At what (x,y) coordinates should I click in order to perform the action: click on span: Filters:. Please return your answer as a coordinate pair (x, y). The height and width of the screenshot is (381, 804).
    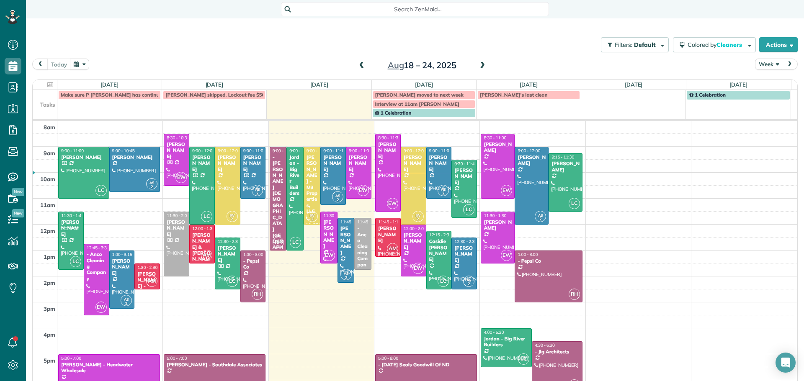
    Looking at the image, I should click on (623, 45).